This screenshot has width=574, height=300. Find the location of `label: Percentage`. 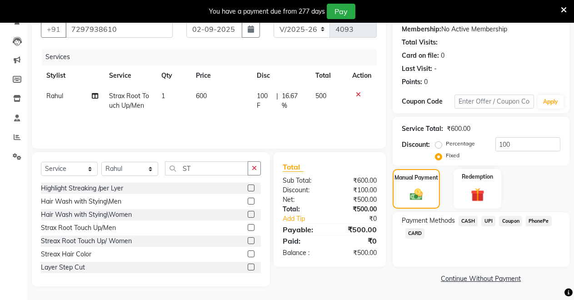

label: Percentage is located at coordinates (460, 144).